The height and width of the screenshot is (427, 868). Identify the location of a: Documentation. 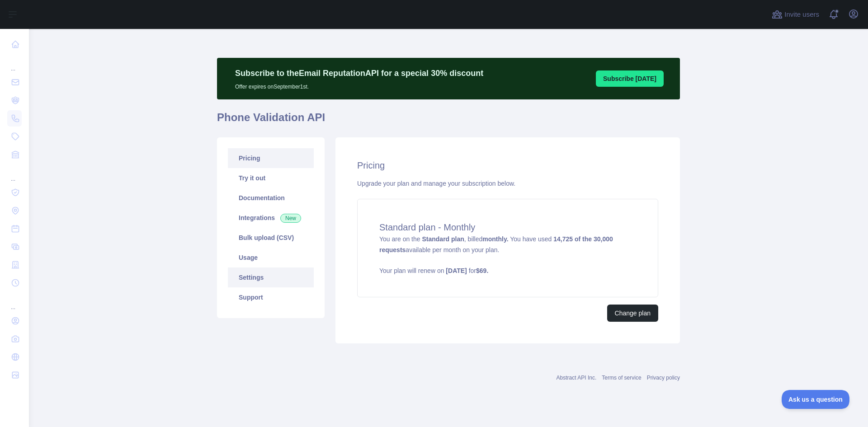
(271, 198).